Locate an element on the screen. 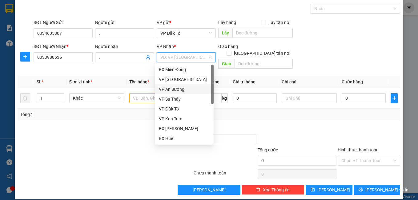 This screenshot has width=418, height=200. div: BX Huế is located at coordinates (184, 139).